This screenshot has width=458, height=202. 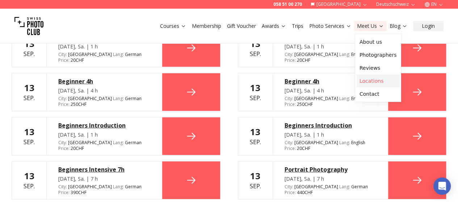 I want to click on a: Blog, so click(x=398, y=26).